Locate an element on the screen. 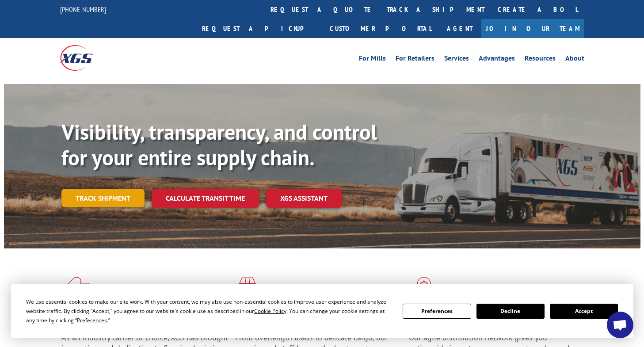 The height and width of the screenshot is (347, 644). div: Cookie Consent Prompt is located at coordinates (322, 311).